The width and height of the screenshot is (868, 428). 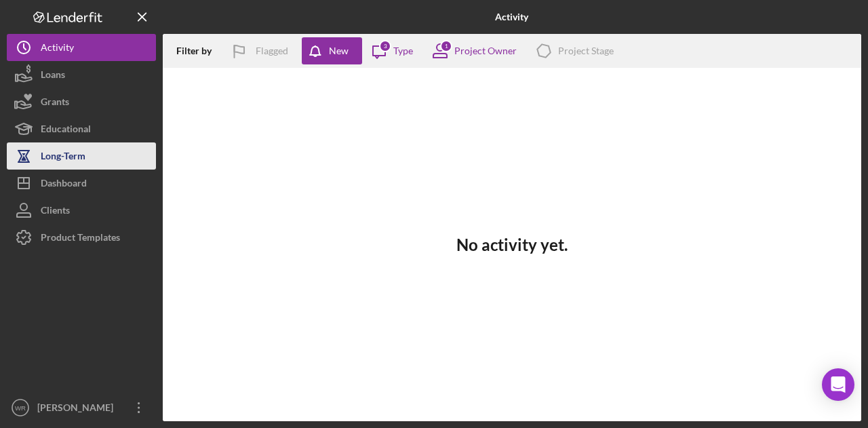 I want to click on div: Filter by, so click(x=199, y=51).